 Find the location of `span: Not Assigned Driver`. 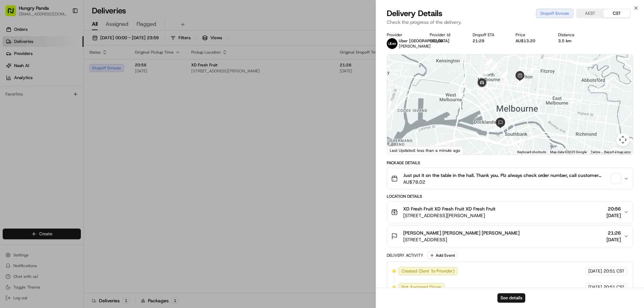

span: Not Assigned Driver is located at coordinates (421, 287).